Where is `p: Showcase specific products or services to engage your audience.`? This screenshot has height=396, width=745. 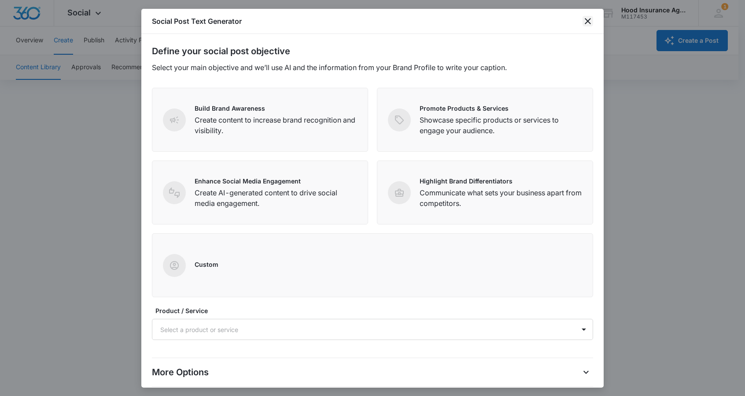 p: Showcase specific products or services to engage your audience. is located at coordinates (501, 125).